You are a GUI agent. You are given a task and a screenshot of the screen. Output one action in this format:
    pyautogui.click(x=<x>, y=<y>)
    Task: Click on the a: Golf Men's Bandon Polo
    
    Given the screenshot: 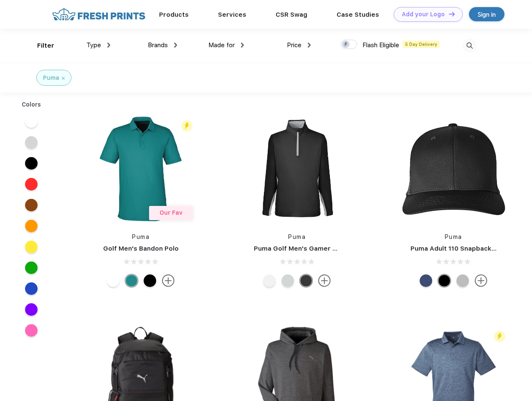 What is the action you would take?
    pyautogui.click(x=141, y=248)
    